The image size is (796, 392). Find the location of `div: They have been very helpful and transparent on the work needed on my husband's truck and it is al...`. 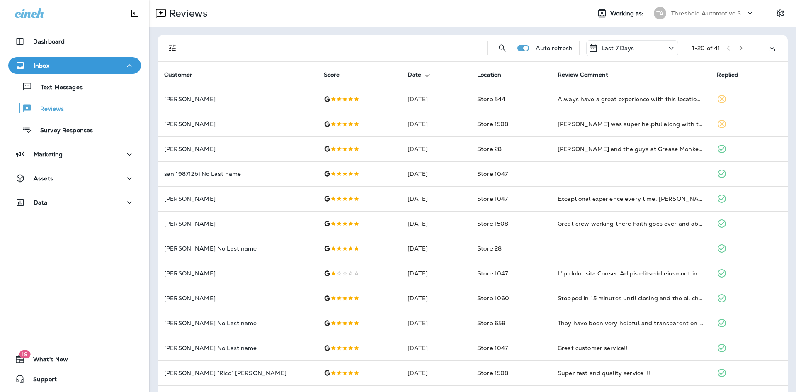

div: They have been very helpful and transparent on the work needed on my husband's truck and it is al... is located at coordinates (631, 323).